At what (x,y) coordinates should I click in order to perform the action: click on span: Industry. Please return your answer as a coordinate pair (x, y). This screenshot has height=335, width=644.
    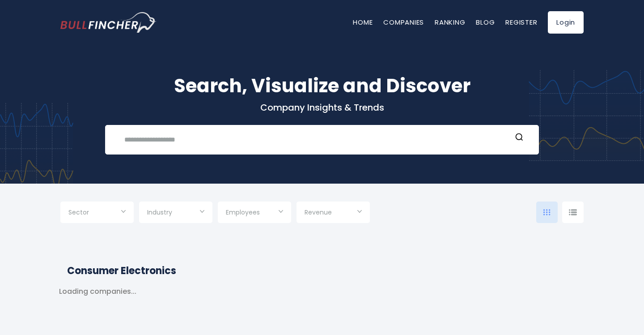
    Looking at the image, I should click on (159, 212).